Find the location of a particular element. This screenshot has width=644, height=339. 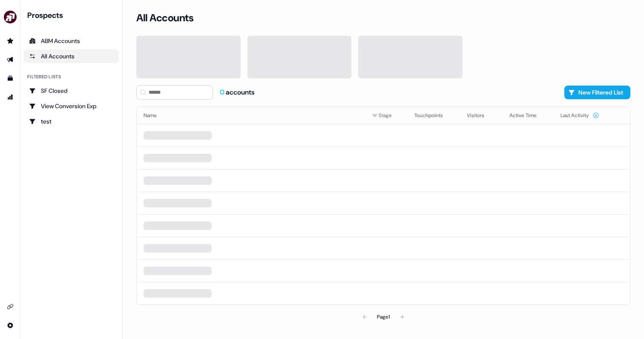

div: ABM Accounts is located at coordinates (71, 41).